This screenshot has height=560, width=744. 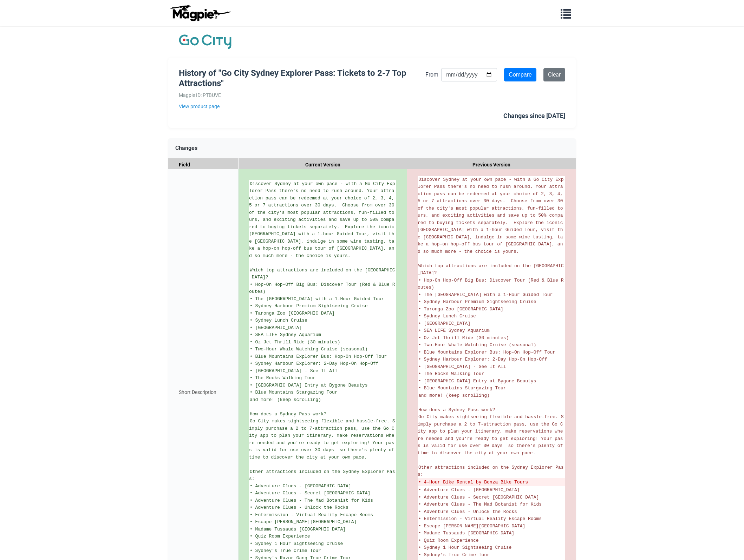 I want to click on img: logo-ab69f6fb50320c5b225c76a69d11143b.png, so click(x=200, y=13).